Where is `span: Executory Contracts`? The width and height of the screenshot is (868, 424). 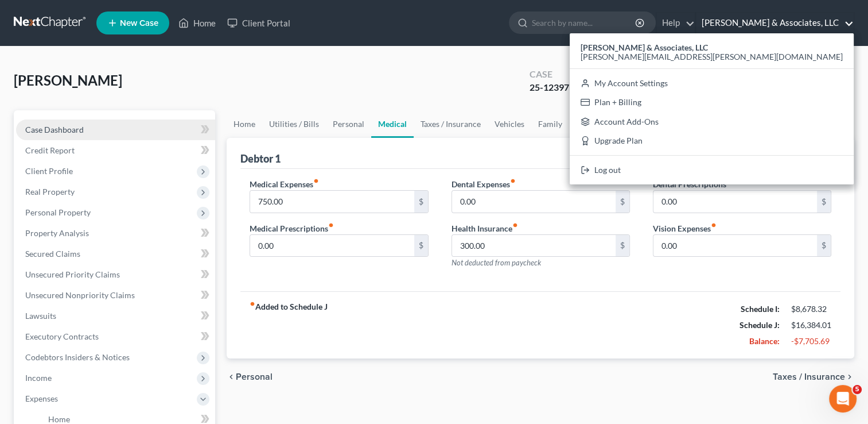 span: Executory Contracts is located at coordinates (62, 336).